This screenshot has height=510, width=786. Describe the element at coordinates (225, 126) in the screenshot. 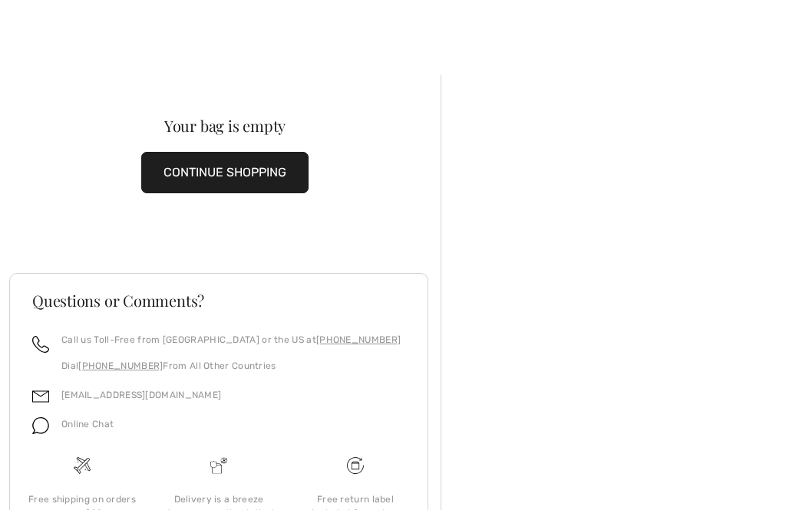

I see `div: Your bag is empty` at that location.